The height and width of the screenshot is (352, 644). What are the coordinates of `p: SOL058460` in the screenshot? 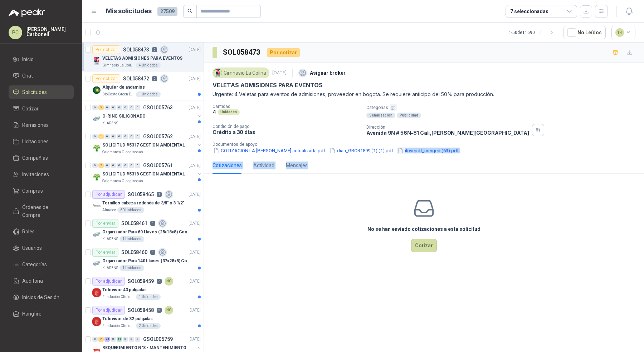 It's located at (134, 252).